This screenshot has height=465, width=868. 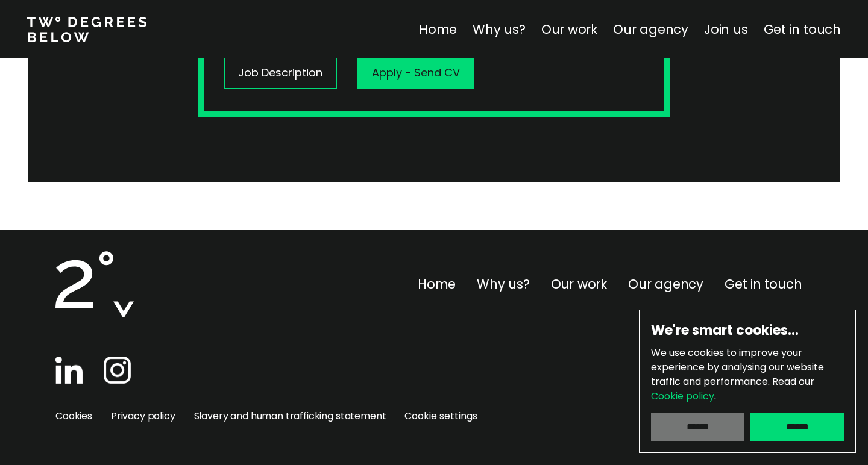 What do you see at coordinates (74, 416) in the screenshot?
I see `a: Cookies` at bounding box center [74, 416].